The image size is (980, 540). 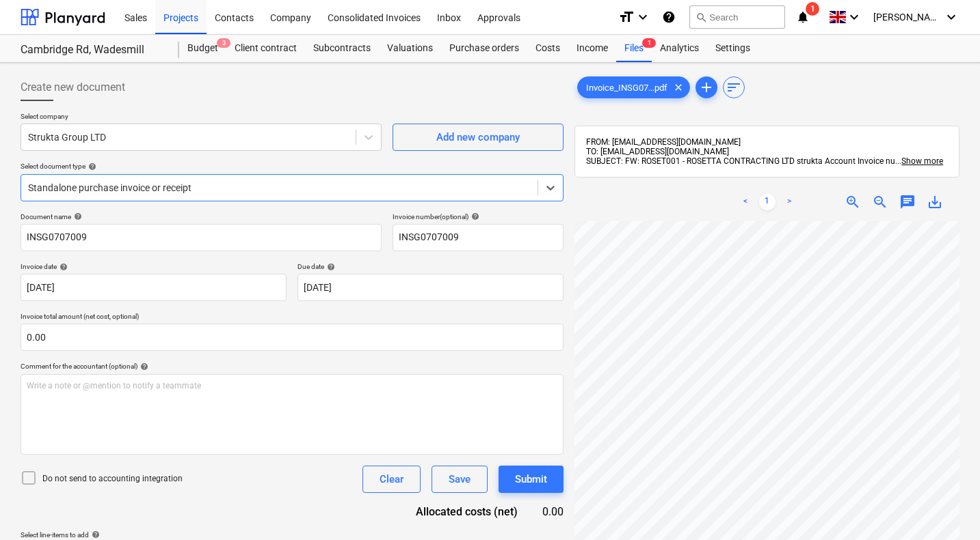 I want to click on i: format_size, so click(x=626, y=17).